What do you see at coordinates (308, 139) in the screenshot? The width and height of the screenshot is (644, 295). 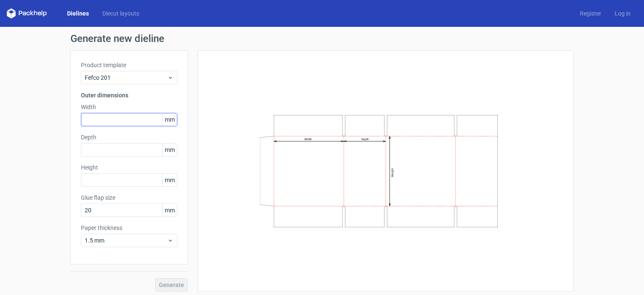 I see `text: Width` at bounding box center [308, 139].